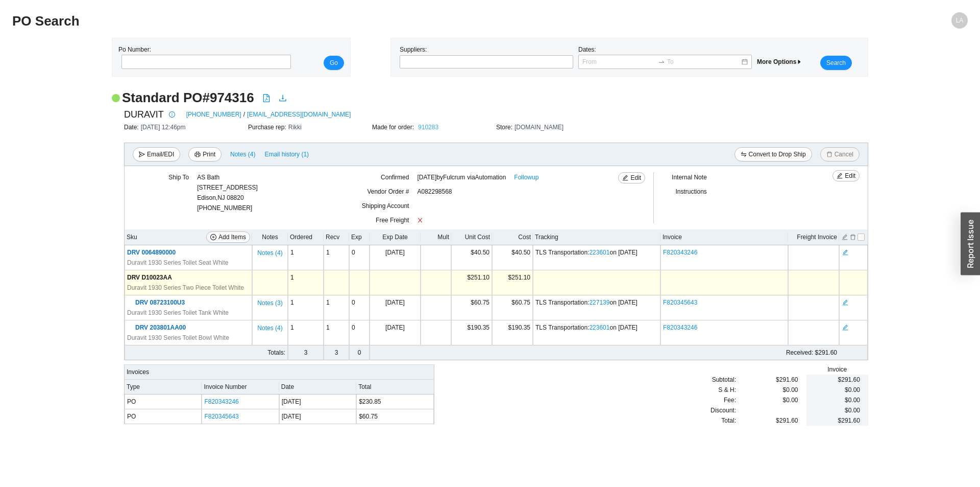 This screenshot has width=980, height=487. Describe the element at coordinates (689, 177) in the screenshot. I see `span: Internal Note` at that location.